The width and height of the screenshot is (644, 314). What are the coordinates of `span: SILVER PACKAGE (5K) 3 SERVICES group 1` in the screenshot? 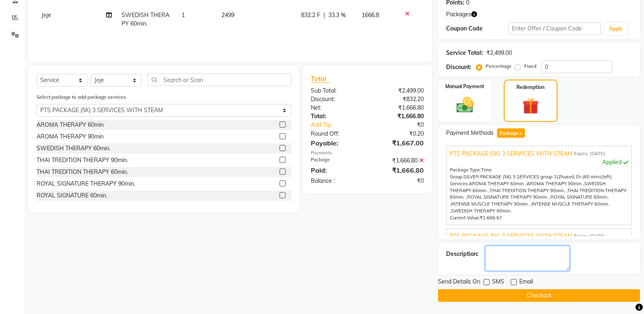 It's located at (510, 176).